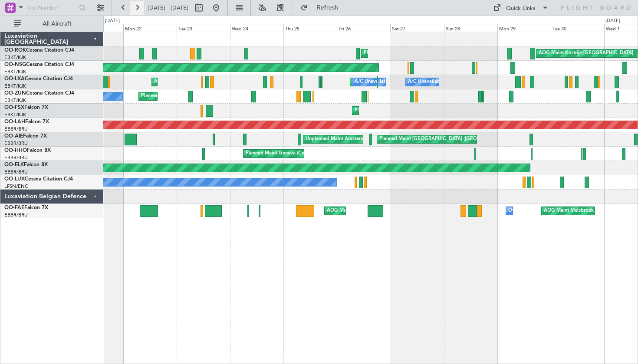 This screenshot has height=364, width=638. Describe the element at coordinates (328, 8) in the screenshot. I see `span: Refresh` at that location.